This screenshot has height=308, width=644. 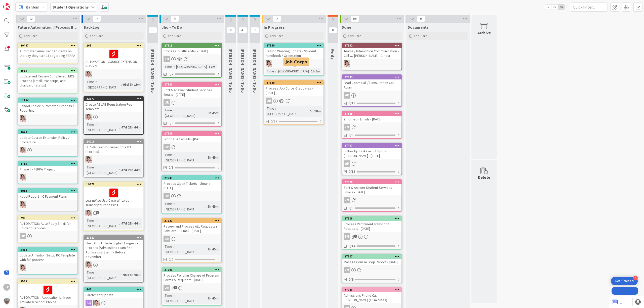 What do you see at coordinates (355, 19) in the screenshot?
I see `span: 198` at bounding box center [355, 19].